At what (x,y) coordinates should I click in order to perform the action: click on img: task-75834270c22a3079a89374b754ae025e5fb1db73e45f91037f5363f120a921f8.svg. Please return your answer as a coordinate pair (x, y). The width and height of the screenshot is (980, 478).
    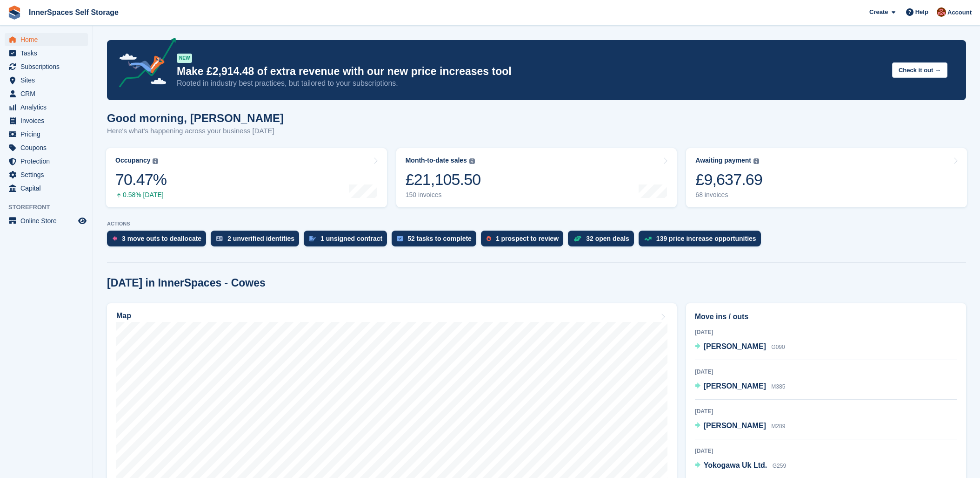
    Looking at the image, I should click on (400, 238).